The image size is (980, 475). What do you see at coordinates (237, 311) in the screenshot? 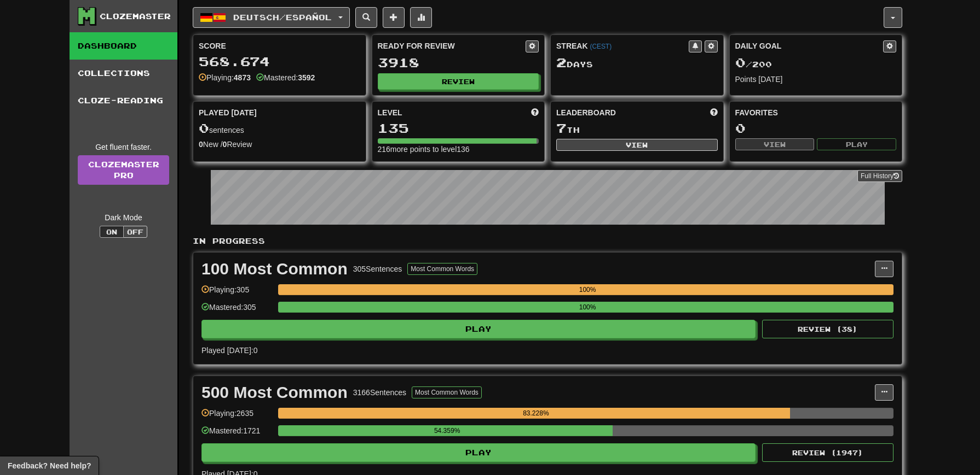
I see `div: Mastered: 305` at bounding box center [237, 311].